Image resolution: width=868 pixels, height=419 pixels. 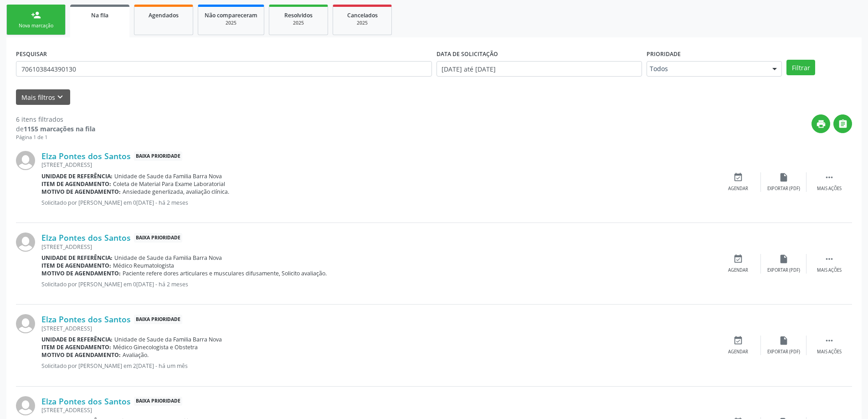 I want to click on div: de, so click(x=56, y=129).